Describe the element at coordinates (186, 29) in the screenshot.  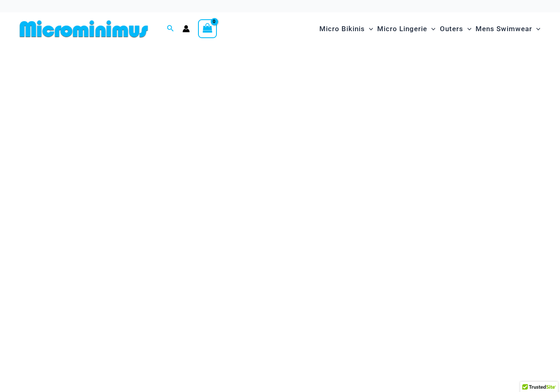
I see `a: Account icon link` at that location.